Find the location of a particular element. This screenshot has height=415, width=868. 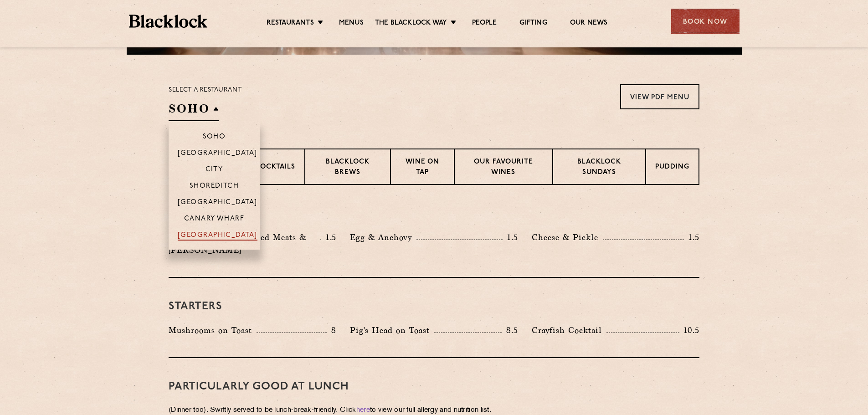

div: Book Now is located at coordinates (706, 21).